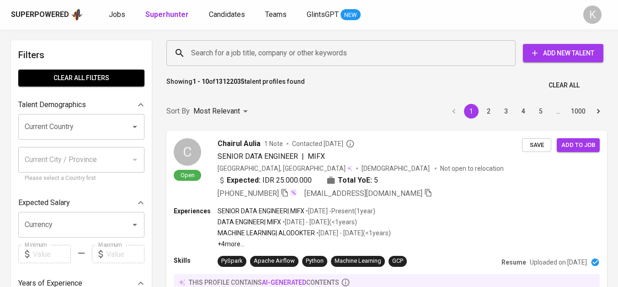 The height and width of the screenshot is (287, 618). What do you see at coordinates (77, 15) in the screenshot?
I see `img: app logo` at bounding box center [77, 15].